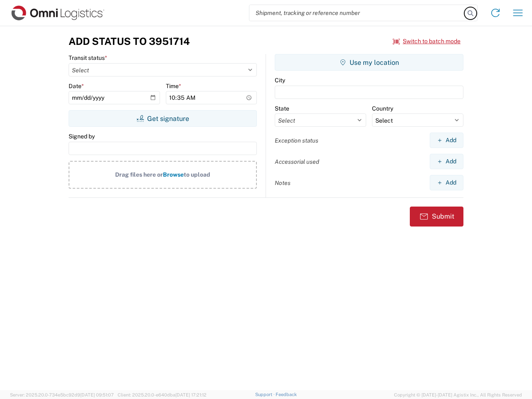 The height and width of the screenshot is (399, 532). Describe the element at coordinates (282, 109) in the screenshot. I see `label: State` at that location.